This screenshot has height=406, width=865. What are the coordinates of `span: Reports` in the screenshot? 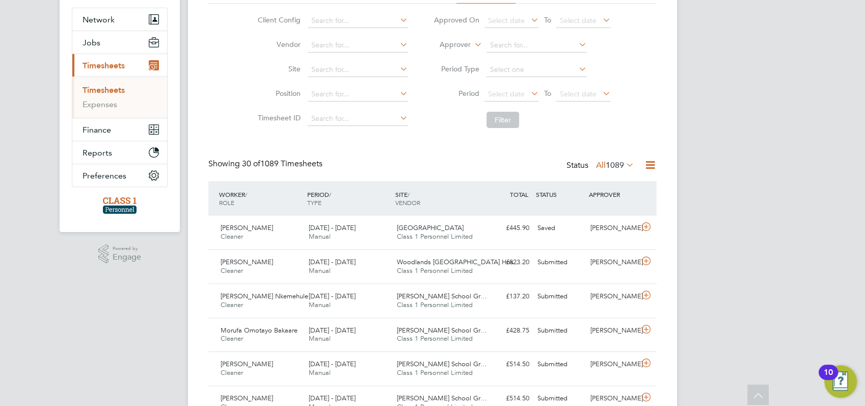 It's located at (97, 152).